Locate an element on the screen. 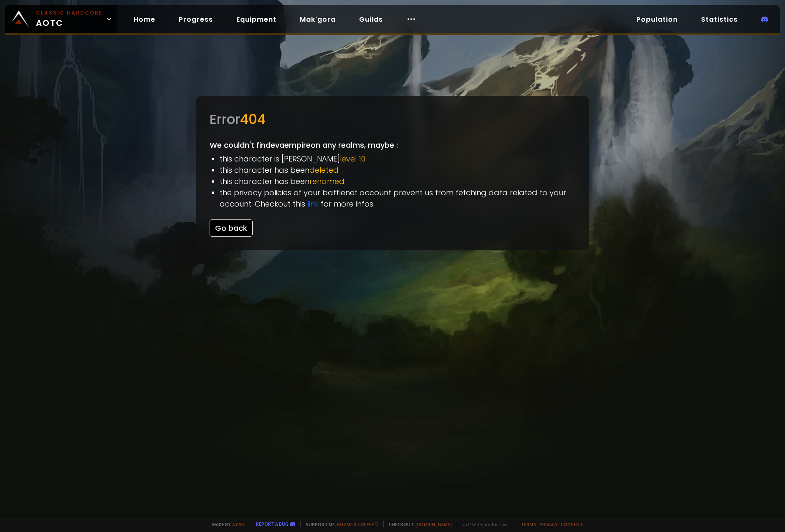  button: Go back is located at coordinates (231, 228).